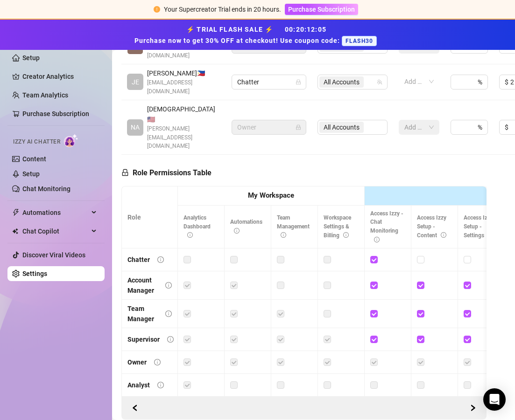  I want to click on span: Chatter, so click(269, 82).